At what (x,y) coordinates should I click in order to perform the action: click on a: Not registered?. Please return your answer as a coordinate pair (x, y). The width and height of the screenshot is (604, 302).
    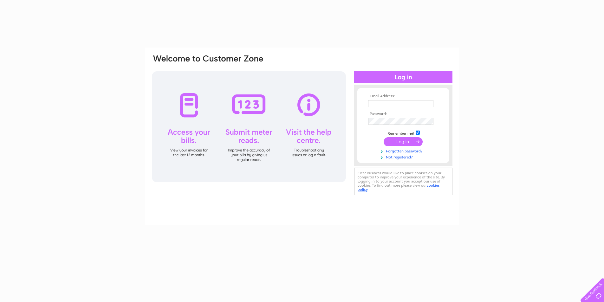
    Looking at the image, I should click on (404, 157).